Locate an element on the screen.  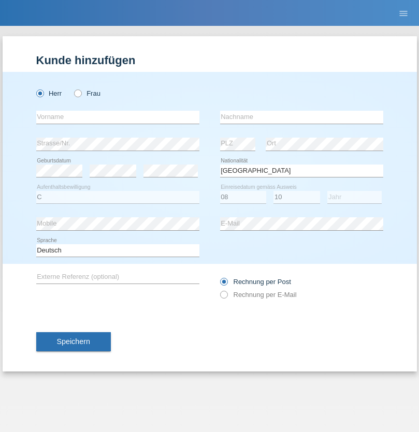
input: Frau is located at coordinates (77, 93).